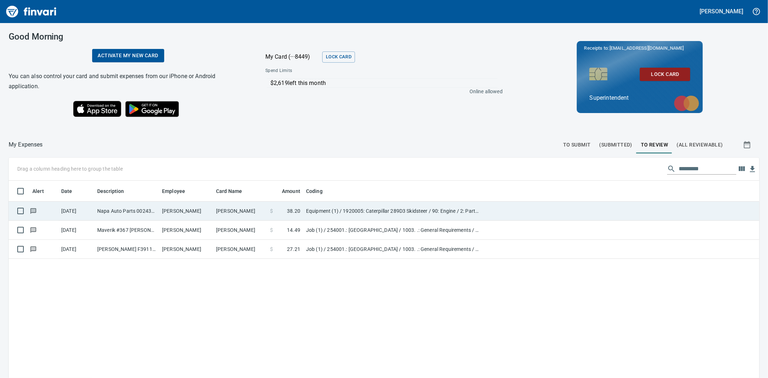 The image size is (768, 378). What do you see at coordinates (700, 145) in the screenshot?
I see `span: (All Reviewable)` at bounding box center [700, 145].